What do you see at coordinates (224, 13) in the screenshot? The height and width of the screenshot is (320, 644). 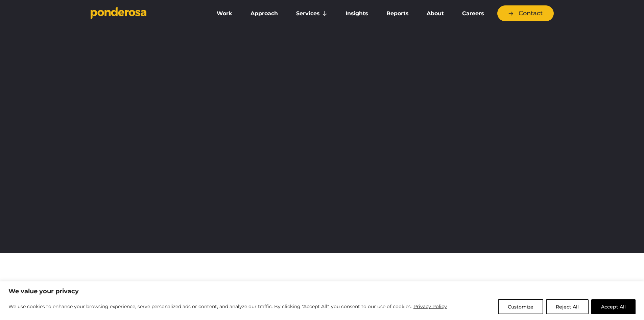 I see `a: Work` at bounding box center [224, 13].